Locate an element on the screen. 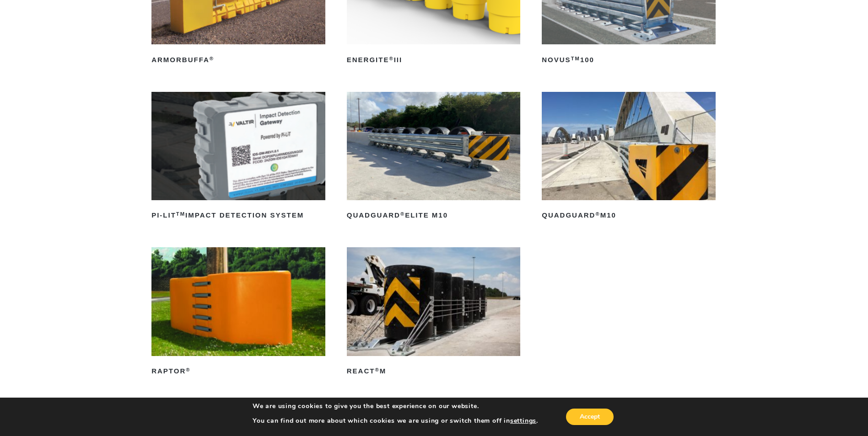  h2: QuadGuard M10 is located at coordinates (629, 216).